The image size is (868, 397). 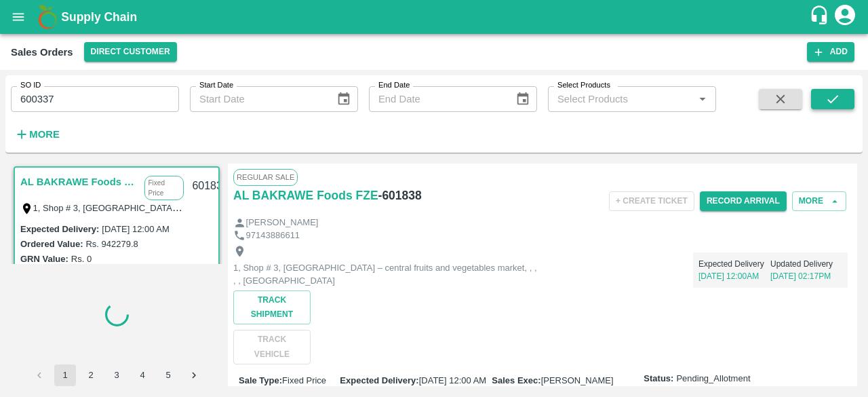 What do you see at coordinates (257, 99) in the screenshot?
I see `input: Start Date` at bounding box center [257, 99].